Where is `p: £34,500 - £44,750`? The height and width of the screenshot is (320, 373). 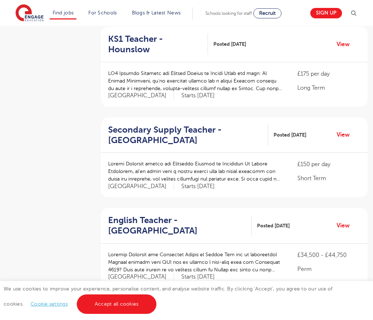 p: £34,500 - £44,750 is located at coordinates (329, 255).